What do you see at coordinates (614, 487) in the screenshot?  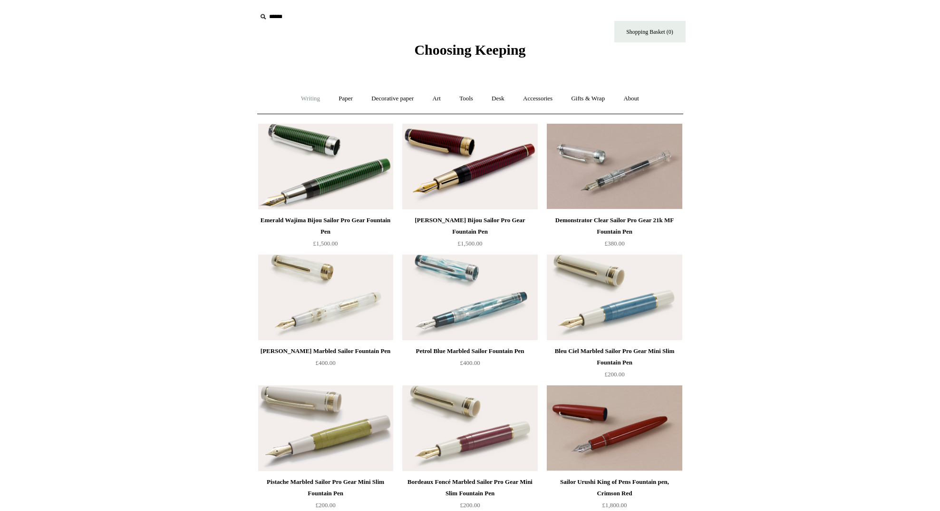 I see `div: Sailor Urushi King of Pens Fountain pen, Crimson Red` at bounding box center [614, 487].